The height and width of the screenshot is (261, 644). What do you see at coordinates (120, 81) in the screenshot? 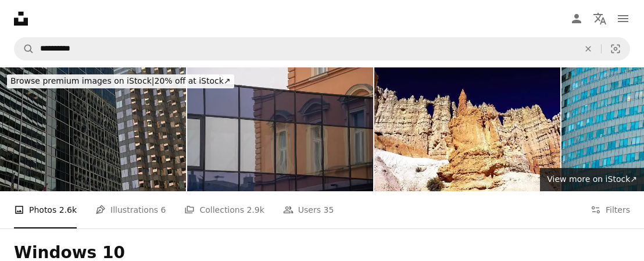
I see `span: 20% off at iStock ↗` at bounding box center [120, 81].